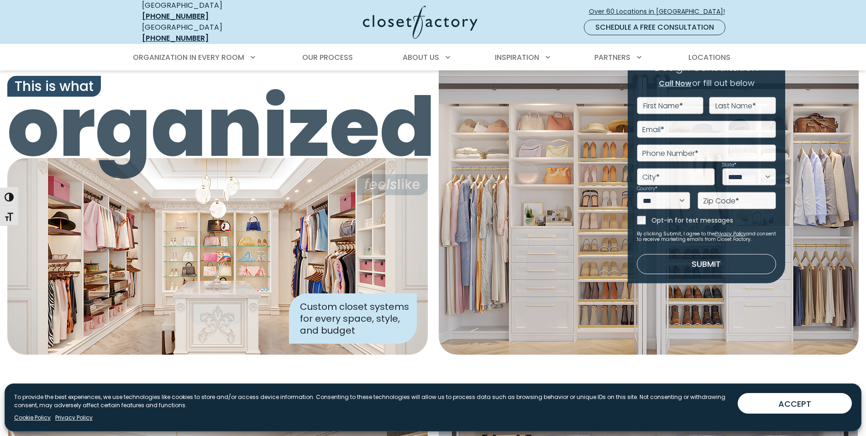 This screenshot has height=436, width=866. Describe the element at coordinates (74, 417) in the screenshot. I see `a: Privacy Policy` at that location.